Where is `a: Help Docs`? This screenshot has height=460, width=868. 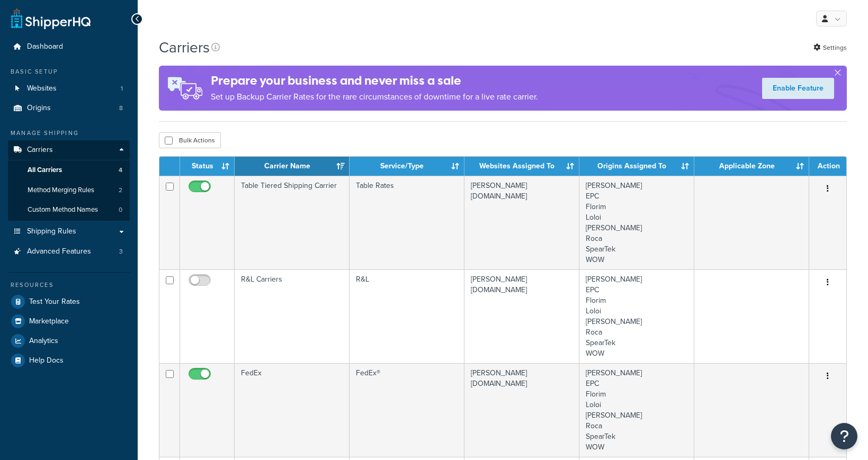 a: Help Docs is located at coordinates (69, 361).